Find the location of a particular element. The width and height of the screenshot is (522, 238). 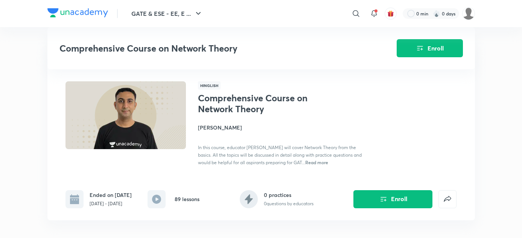

img: streak is located at coordinates (437, 14).